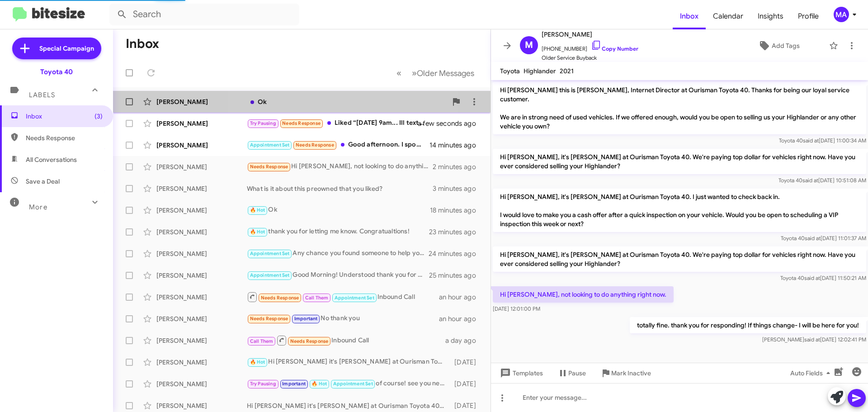  What do you see at coordinates (338, 254) in the screenshot?
I see `div: Any chance you found someone to help you? We would love to earn your business!` at bounding box center [338, 254].